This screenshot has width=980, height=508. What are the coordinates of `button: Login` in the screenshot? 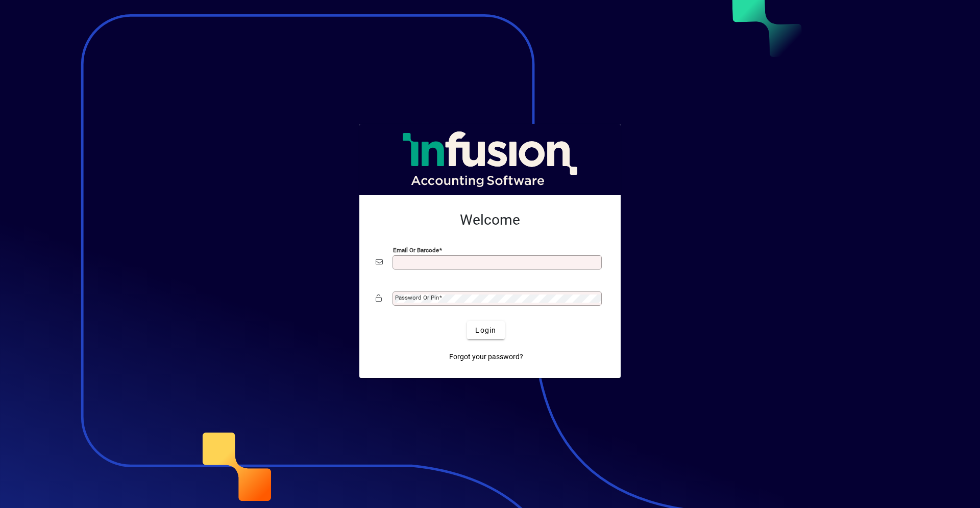 It's located at (486, 330).